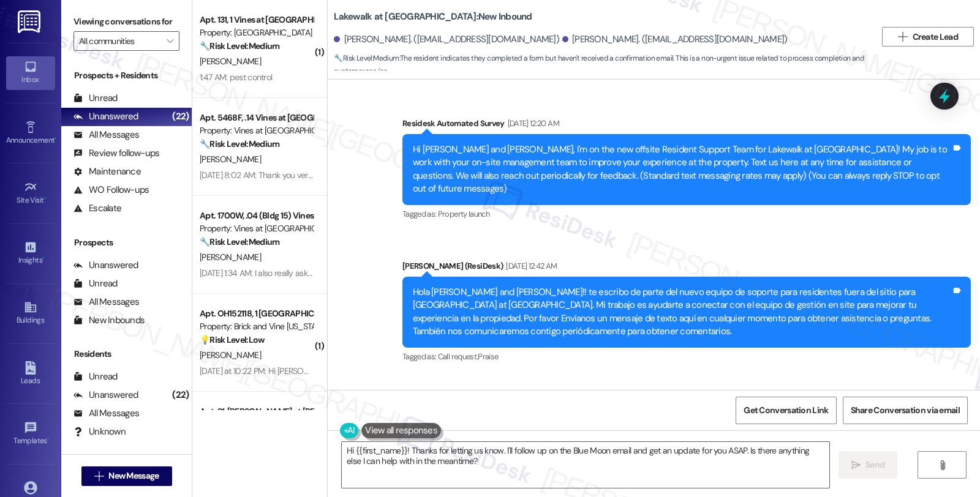 This screenshot has height=497, width=980. I want to click on div: Maintenance, so click(107, 171).